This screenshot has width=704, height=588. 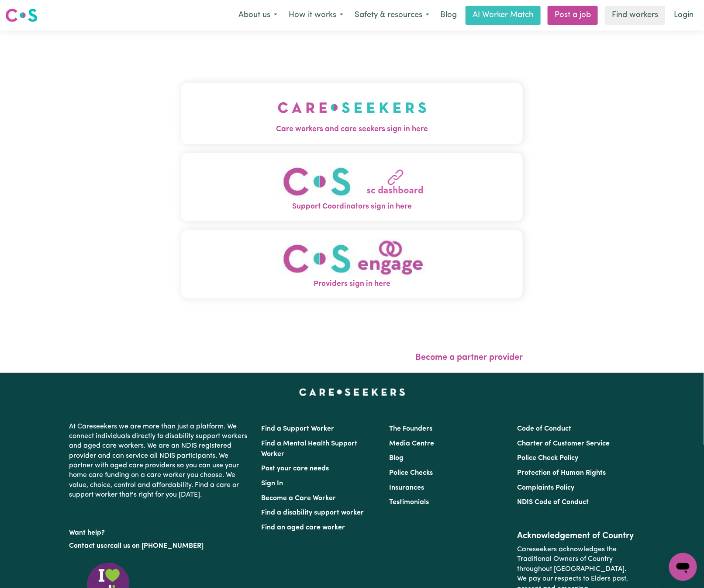 I want to click on a: Find a Support Worker, so click(x=298, y=428).